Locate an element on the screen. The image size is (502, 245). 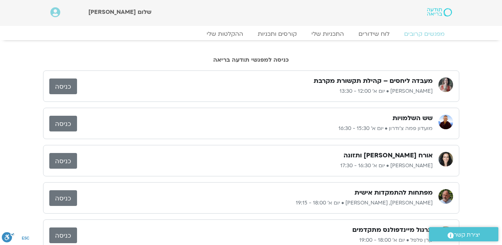
img: מועדון פמה צ'ודרון is located at coordinates (446, 122).